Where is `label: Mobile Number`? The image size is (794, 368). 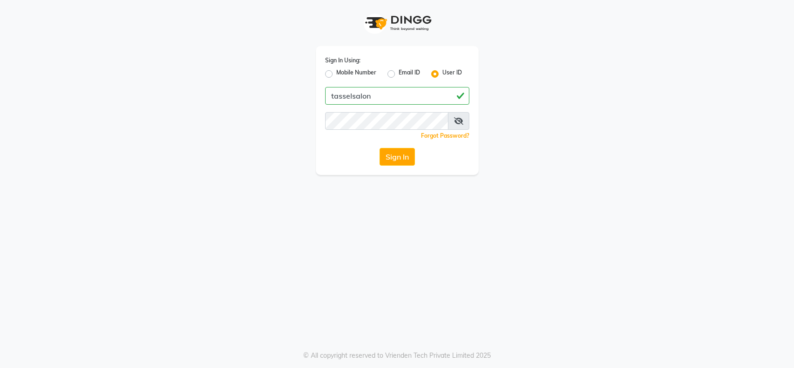
label: Mobile Number is located at coordinates (356, 74).